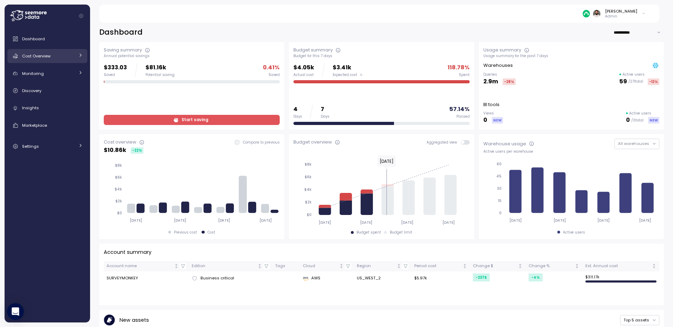 This screenshot has height=327, width=673. What do you see at coordinates (47, 108) in the screenshot?
I see `a: Insights` at bounding box center [47, 108].